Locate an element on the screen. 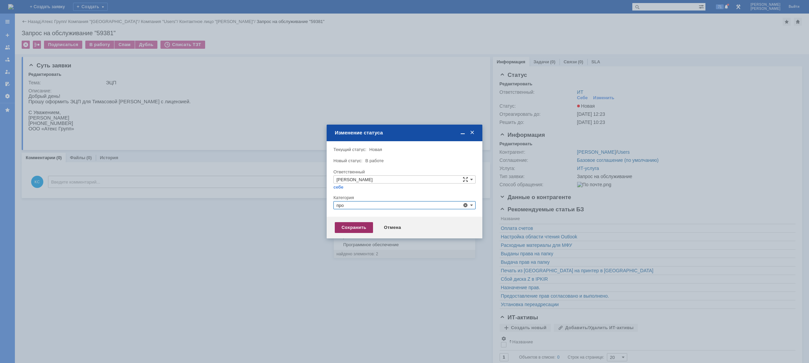 The width and height of the screenshot is (809, 363). label: Новый статус: is located at coordinates (348, 161).